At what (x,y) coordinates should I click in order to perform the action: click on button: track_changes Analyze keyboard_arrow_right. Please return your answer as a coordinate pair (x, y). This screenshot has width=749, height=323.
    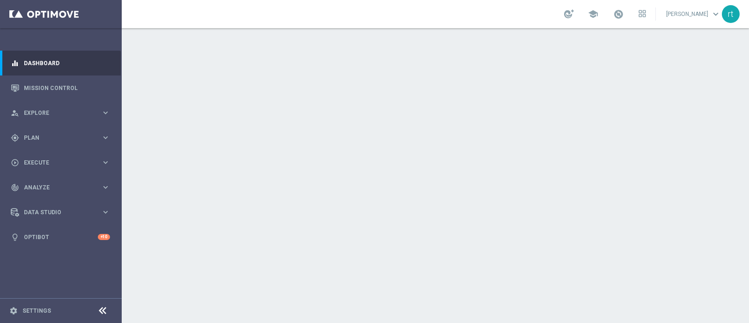
    Looking at the image, I should click on (60, 187).